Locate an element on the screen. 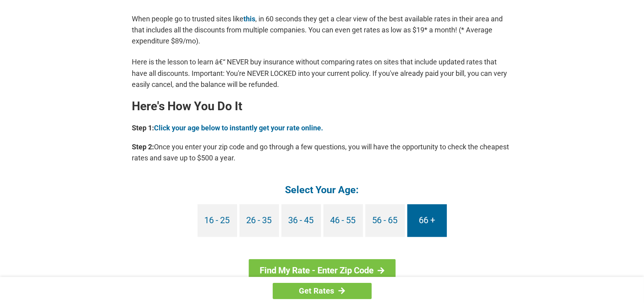 Image resolution: width=644 pixels, height=305 pixels. a: 16 - 25 is located at coordinates (218, 220).